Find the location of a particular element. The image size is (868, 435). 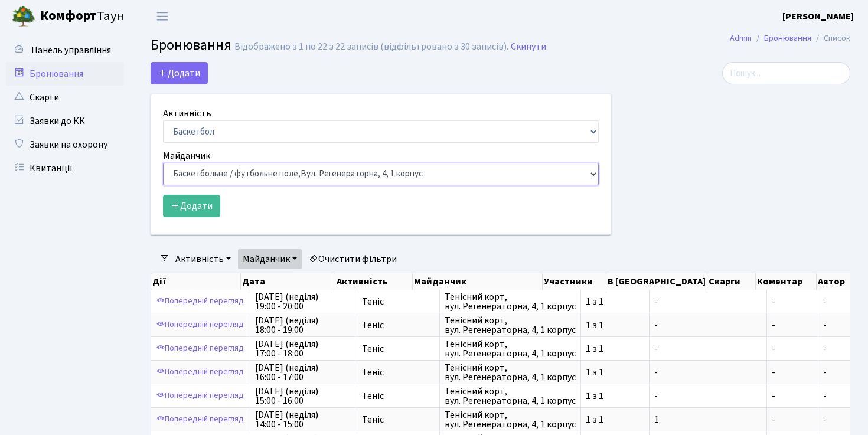

div: Відображено з 1 по 22 з 22 записів (відфільтровано з 30 записів). is located at coordinates (372, 47).